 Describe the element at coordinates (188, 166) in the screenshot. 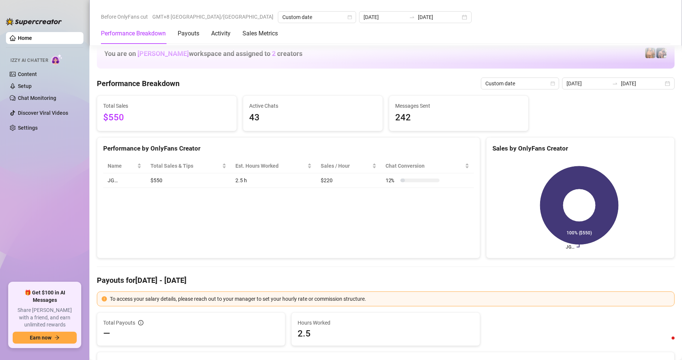

I see `th: Total Sales & Tips` at that location.